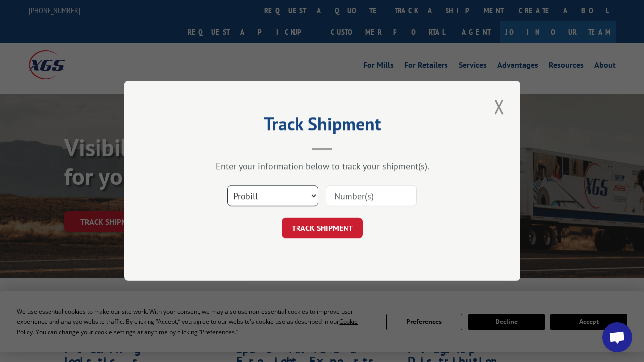 The height and width of the screenshot is (362, 644). What do you see at coordinates (322, 229) in the screenshot?
I see `button: TRACK SHIPMENT` at bounding box center [322, 229].